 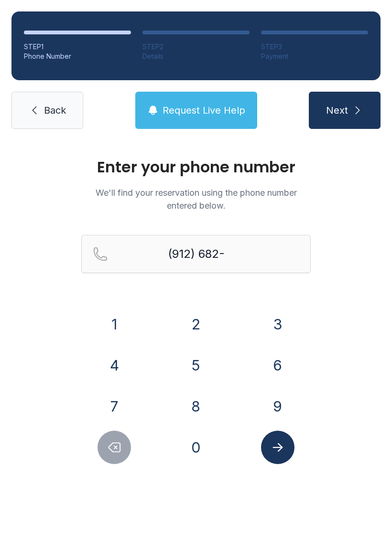 What do you see at coordinates (196, 447) in the screenshot?
I see `button: 0` at bounding box center [196, 447].